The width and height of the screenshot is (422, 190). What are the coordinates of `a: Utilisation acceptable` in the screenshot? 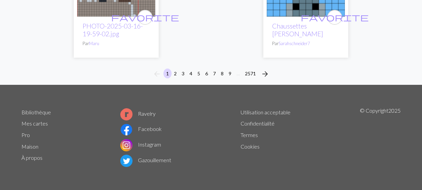 It's located at (265, 112).